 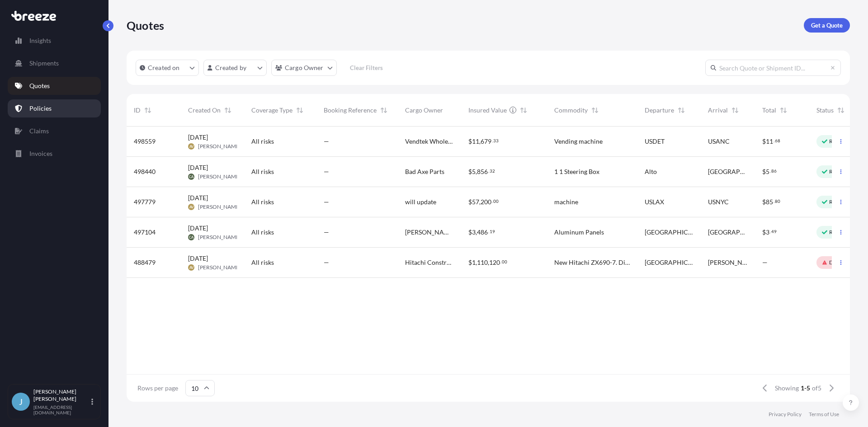 What do you see at coordinates (486, 141) in the screenshot?
I see `span: 679` at bounding box center [486, 141].